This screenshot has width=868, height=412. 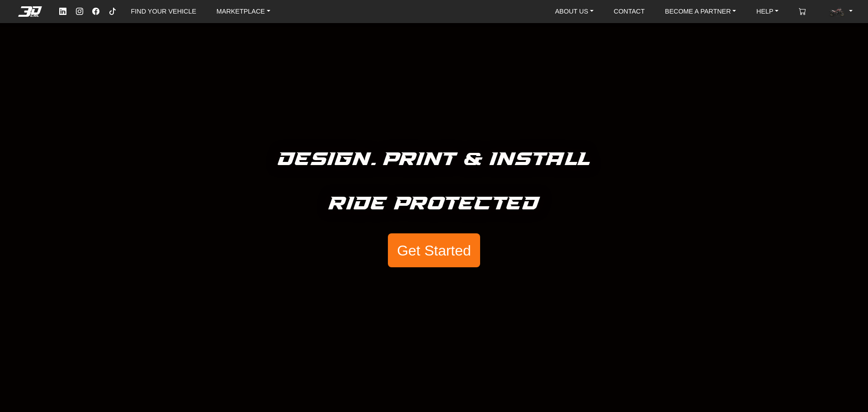 What do you see at coordinates (574, 12) in the screenshot?
I see `a: ABOUT US` at bounding box center [574, 12].